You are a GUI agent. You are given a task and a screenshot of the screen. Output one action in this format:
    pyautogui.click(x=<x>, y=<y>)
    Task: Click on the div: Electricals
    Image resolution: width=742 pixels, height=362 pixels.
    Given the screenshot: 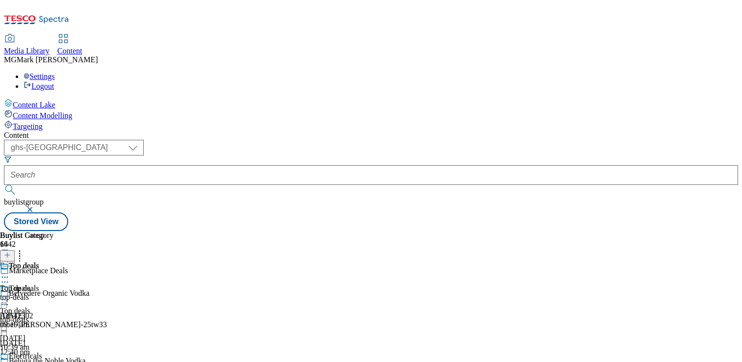 What is the action you would take?
    pyautogui.click(x=26, y=356)
    